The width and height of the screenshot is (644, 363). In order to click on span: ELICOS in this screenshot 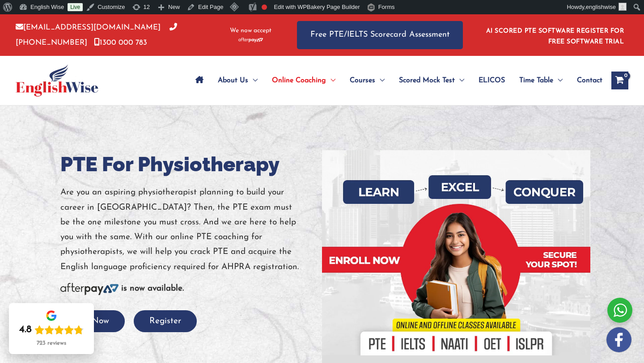, I will do `click(491, 81)`.